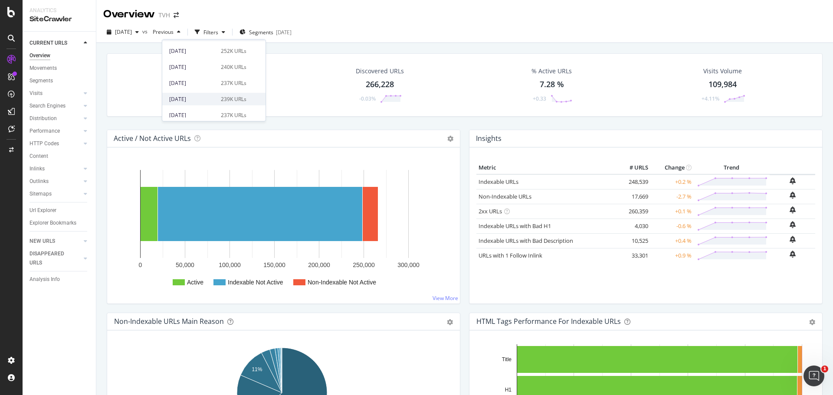 The height and width of the screenshot is (395, 833). Describe the element at coordinates (710, 98) in the screenshot. I see `div: +4.11%` at that location.